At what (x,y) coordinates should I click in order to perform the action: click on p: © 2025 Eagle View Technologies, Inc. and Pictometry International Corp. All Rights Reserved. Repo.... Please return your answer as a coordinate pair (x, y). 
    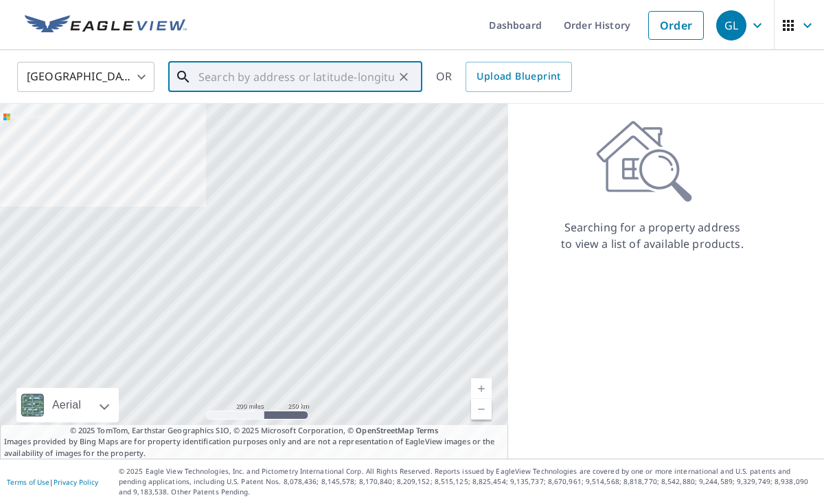
    Looking at the image, I should click on (468, 482).